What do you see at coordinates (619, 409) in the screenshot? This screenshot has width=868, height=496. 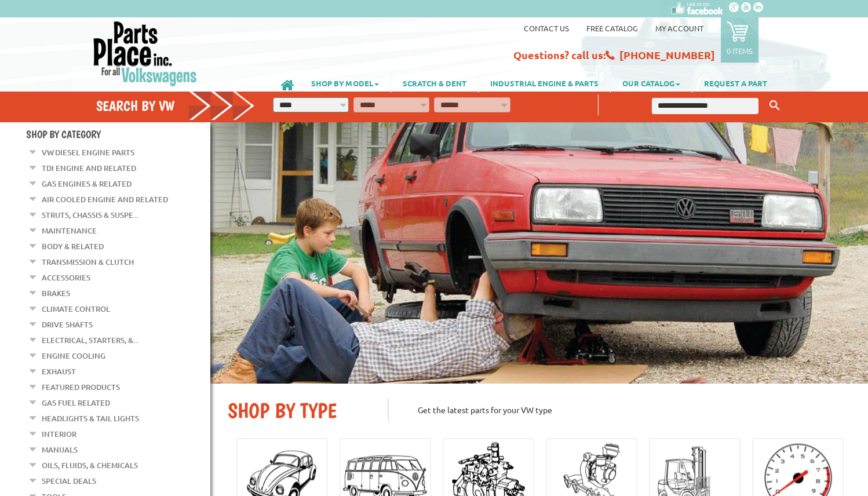 I see `p: Get the latest parts for your VW type` at bounding box center [619, 409].